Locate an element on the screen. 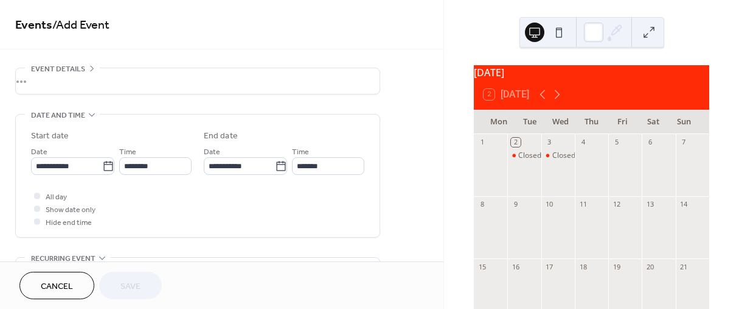  span: Cancel is located at coordinates (57, 286).